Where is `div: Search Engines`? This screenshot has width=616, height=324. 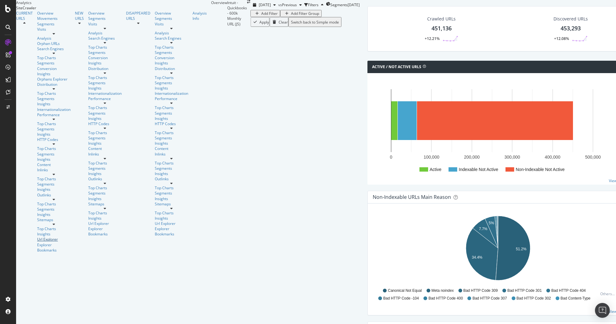 div: Search Engines is located at coordinates (172, 38).